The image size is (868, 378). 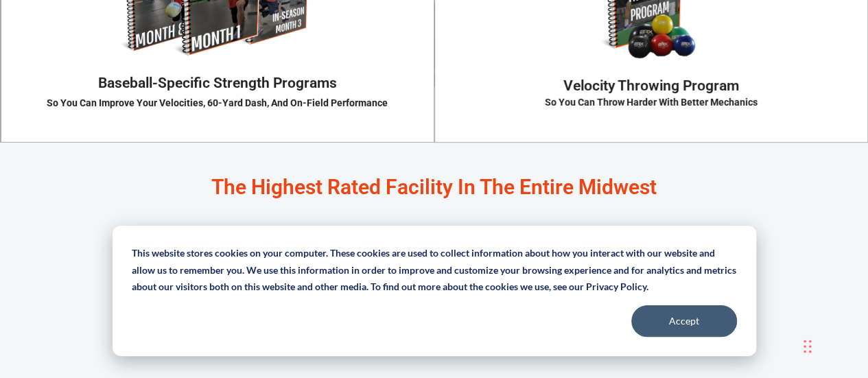 What do you see at coordinates (434, 270) in the screenshot?
I see `p: This website stores cookies on your computer. These cookies are used to collect information about...` at bounding box center [434, 270].